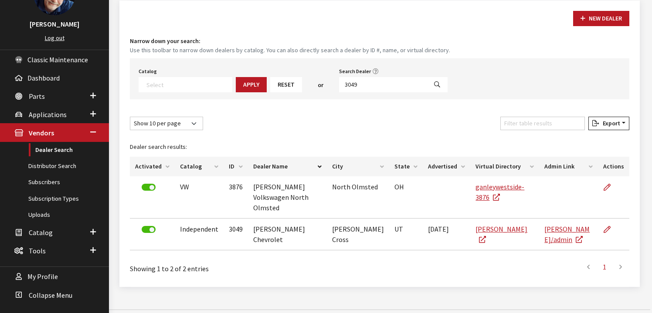  What do you see at coordinates (610, 123) in the screenshot?
I see `span: Export` at bounding box center [610, 123].